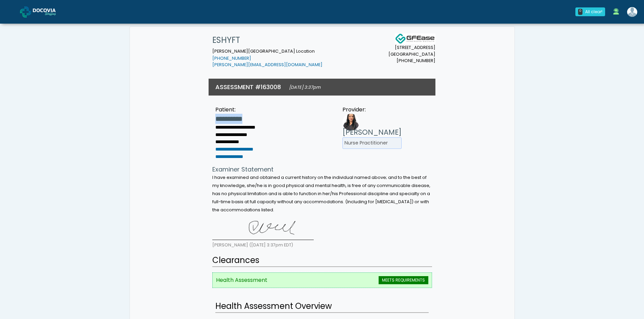  I want to click on img: Shakerra Crippen, so click(632, 12).